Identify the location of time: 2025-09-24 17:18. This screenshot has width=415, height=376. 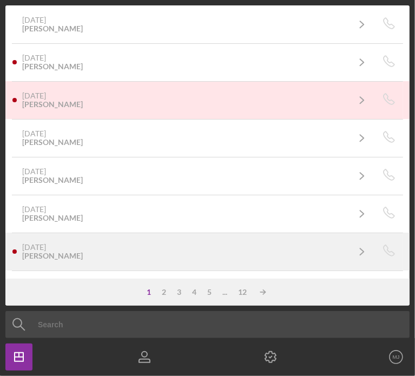
(34, 133).